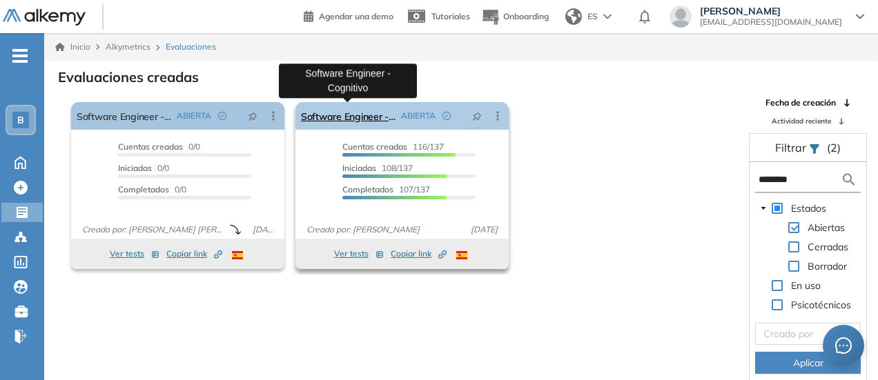 The width and height of the screenshot is (878, 380). Describe the element at coordinates (191, 47) in the screenshot. I see `span: Evaluaciones` at that location.